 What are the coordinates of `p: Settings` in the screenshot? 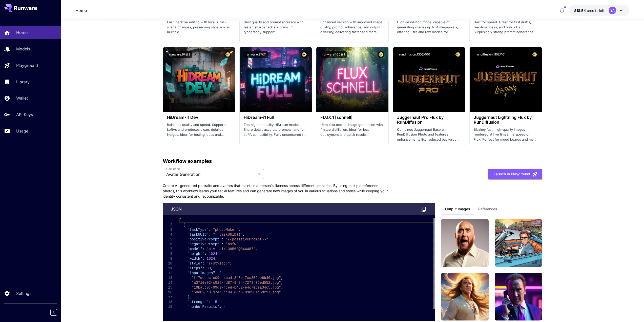 It's located at (24, 294).